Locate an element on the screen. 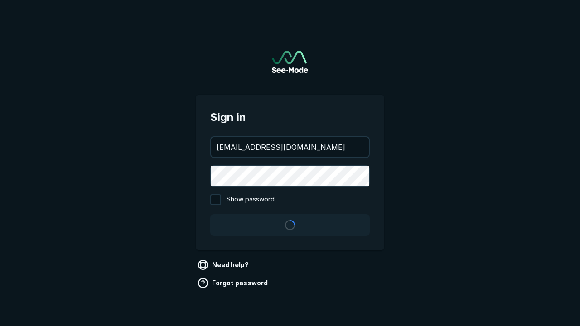 Image resolution: width=580 pixels, height=326 pixels. a: Go to sign in is located at coordinates (290, 62).